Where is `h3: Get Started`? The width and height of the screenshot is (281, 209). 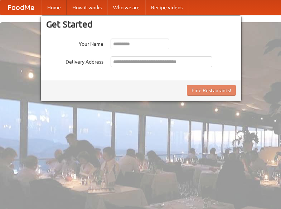
h3: Get Started is located at coordinates (141, 24).